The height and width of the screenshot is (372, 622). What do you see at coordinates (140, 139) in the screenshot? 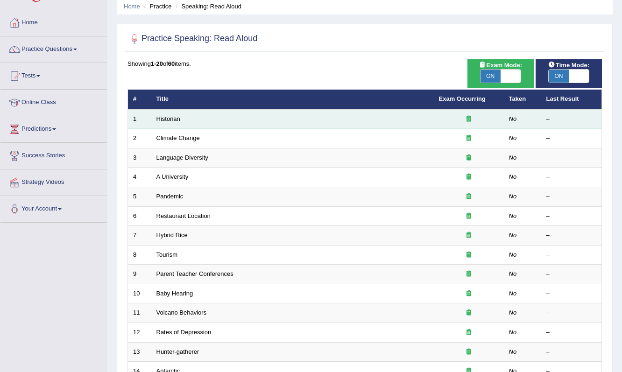
I see `td: 2` at bounding box center [140, 139].